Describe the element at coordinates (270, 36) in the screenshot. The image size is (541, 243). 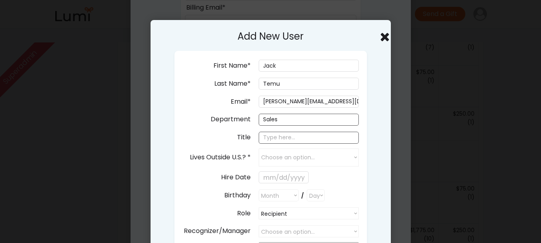
I see `div: Add New User` at that location.